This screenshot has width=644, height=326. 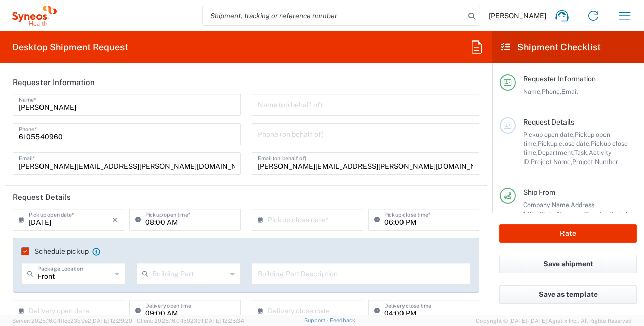 I want to click on span: Email, so click(x=569, y=91).